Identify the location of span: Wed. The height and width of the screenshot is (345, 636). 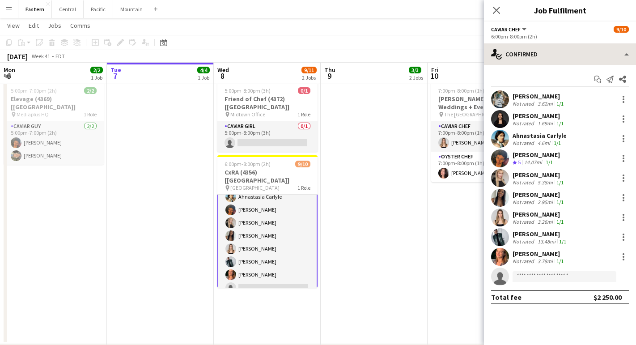
(223, 70).